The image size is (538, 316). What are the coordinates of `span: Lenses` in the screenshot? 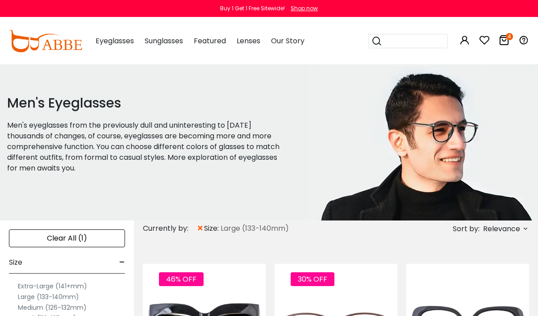 It's located at (248, 41).